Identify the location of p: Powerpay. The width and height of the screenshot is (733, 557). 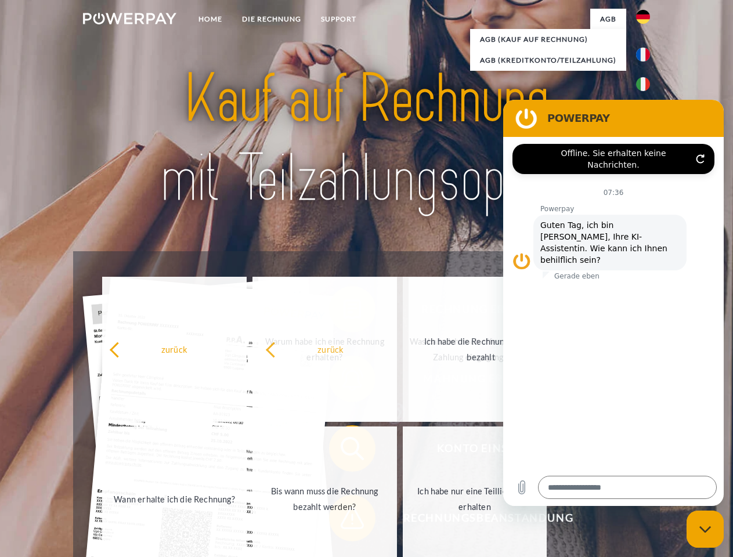
(129, 109).